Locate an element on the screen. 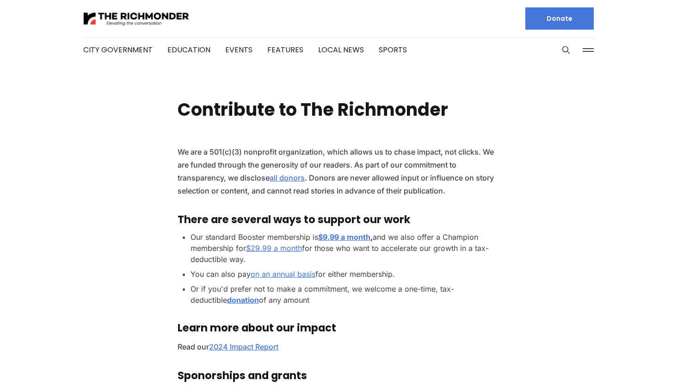 This screenshot has height=387, width=677. li: Or if you'd prefer not to make a commitment, we welcome a one-time, tax-deductible of any amount is located at coordinates (345, 294).